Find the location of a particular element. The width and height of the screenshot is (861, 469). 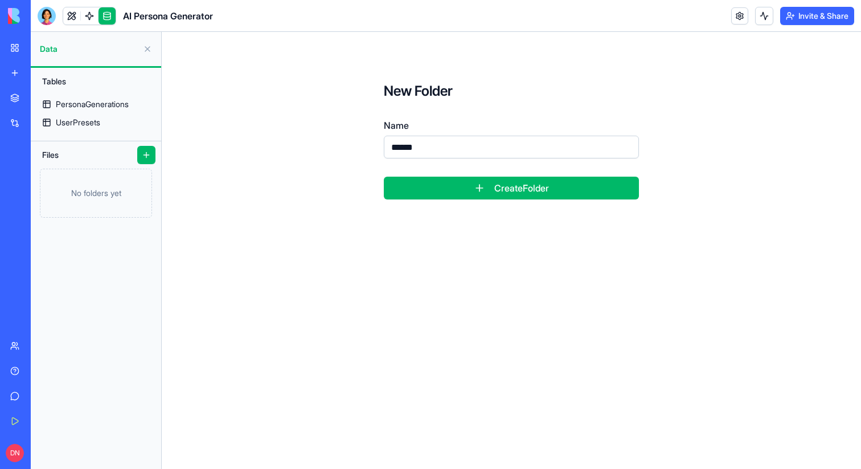

label: Name is located at coordinates (397, 125).